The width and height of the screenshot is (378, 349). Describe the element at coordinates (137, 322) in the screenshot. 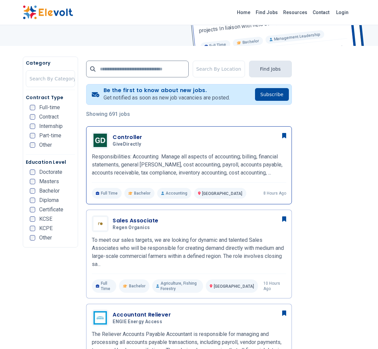

I see `span: ENGIE Energy Access` at that location.